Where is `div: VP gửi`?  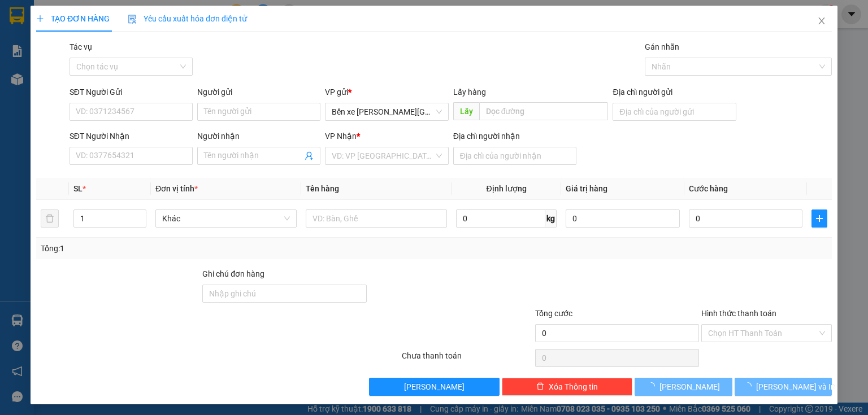 div: VP gửi is located at coordinates (387, 92).